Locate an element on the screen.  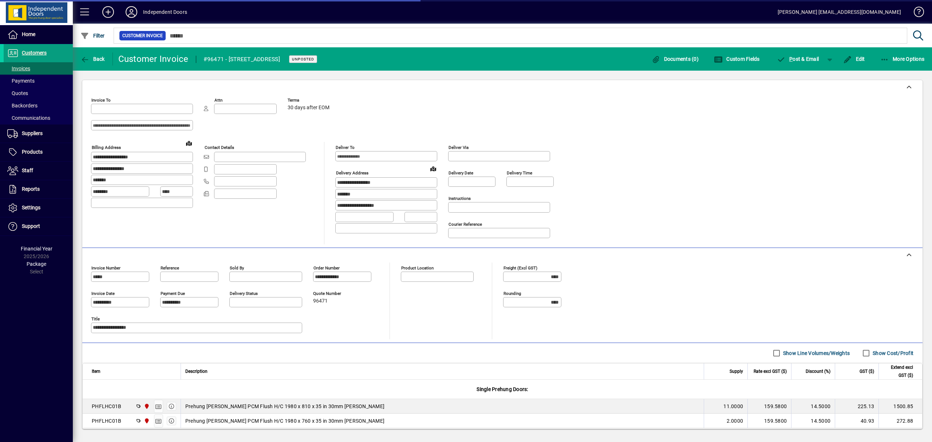
span: Communications is located at coordinates (29, 118).